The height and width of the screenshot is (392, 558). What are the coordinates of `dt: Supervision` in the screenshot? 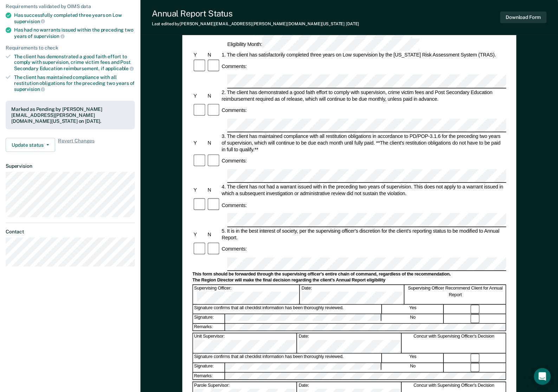 It's located at (70, 166).